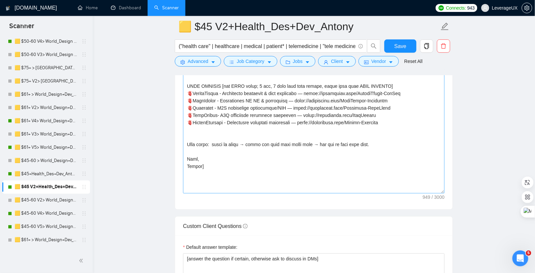 The image size is (535, 273). What do you see at coordinates (250, 61) in the screenshot?
I see `span: Job Category` at bounding box center [250, 61].